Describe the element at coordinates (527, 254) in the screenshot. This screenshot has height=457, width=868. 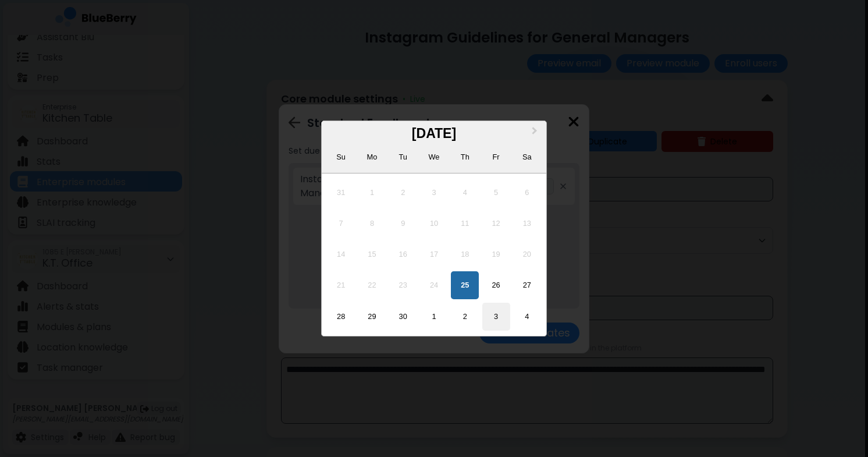
I see `div: Not available Saturday, September 20th, 2025` at that location.